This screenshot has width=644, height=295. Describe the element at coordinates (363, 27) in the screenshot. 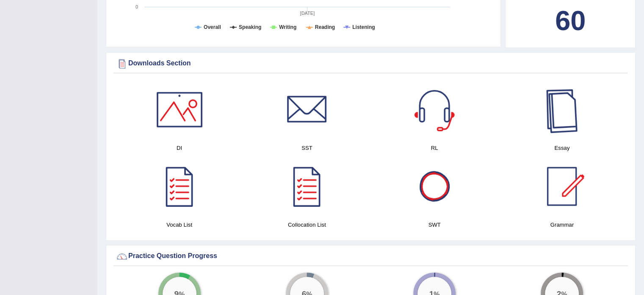

I see `tspan: Listening` at that location.